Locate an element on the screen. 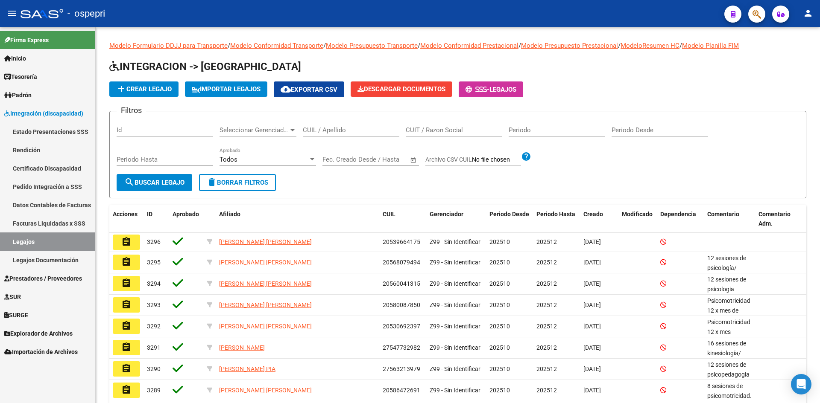  datatable-header-cell: Afiliado is located at coordinates (297, 219).